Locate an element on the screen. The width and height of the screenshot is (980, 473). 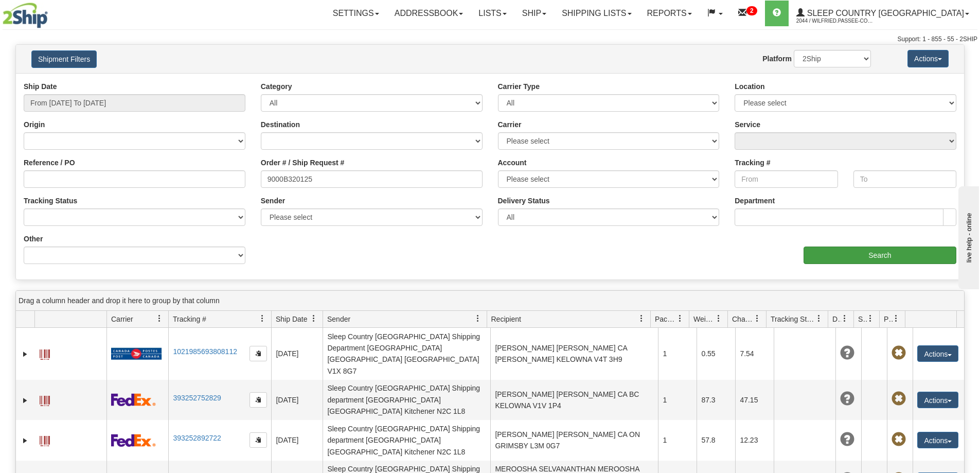
a: Settings is located at coordinates (356, 14).